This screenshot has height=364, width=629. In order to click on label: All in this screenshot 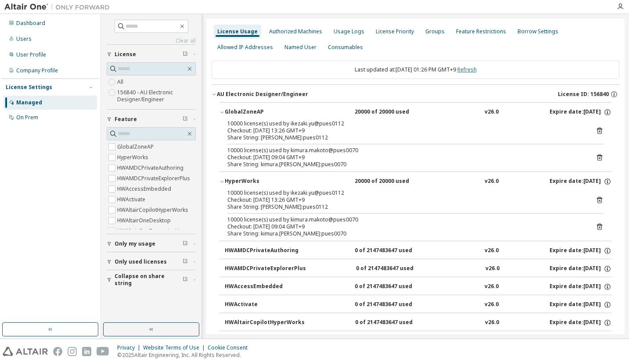, I will do `click(121, 82)`.